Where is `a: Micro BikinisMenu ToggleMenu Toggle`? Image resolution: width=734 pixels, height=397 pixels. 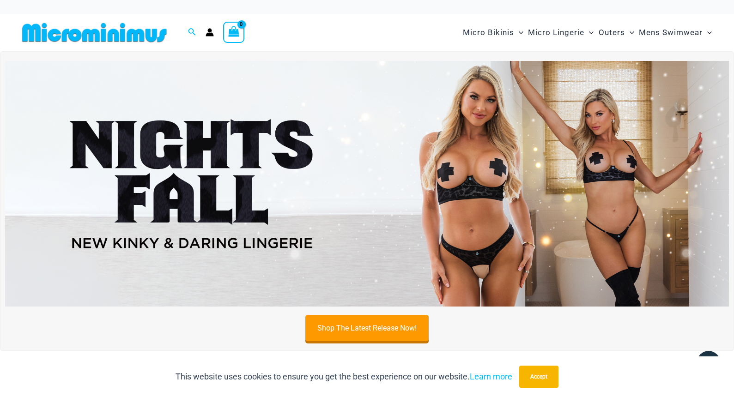 a: Micro BikinisMenu ToggleMenu Toggle is located at coordinates (493, 32).